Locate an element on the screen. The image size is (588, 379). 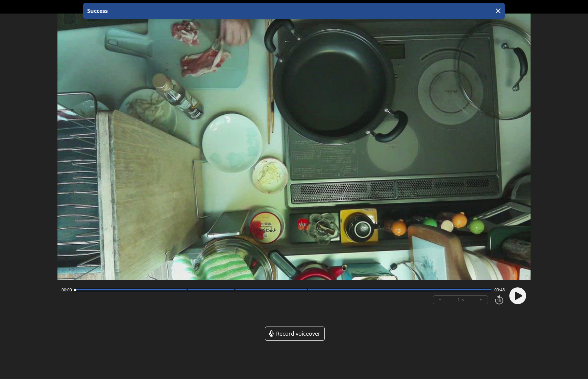
span: 03:48 is located at coordinates (499, 290).